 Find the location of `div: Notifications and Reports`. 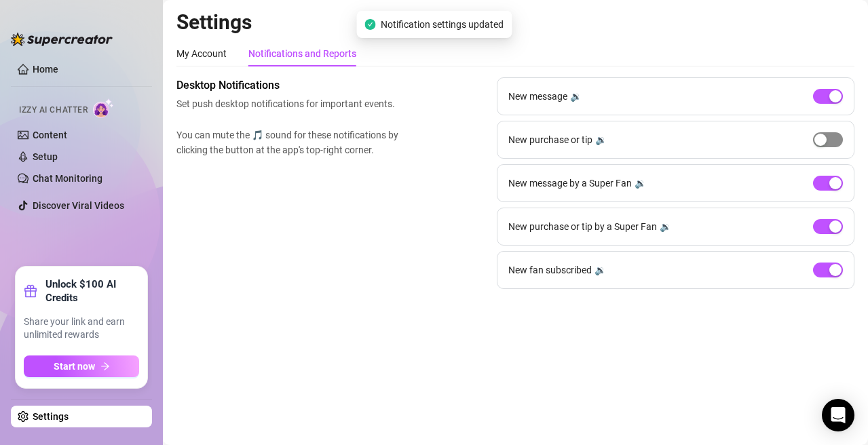

div: Notifications and Reports is located at coordinates (302, 54).